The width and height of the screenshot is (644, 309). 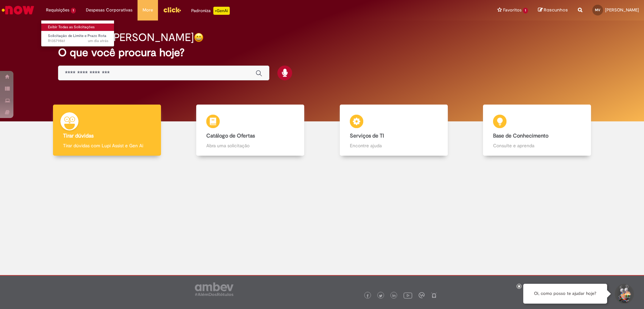 What do you see at coordinates (367, 136) in the screenshot?
I see `b: Serviços de TI` at bounding box center [367, 136].